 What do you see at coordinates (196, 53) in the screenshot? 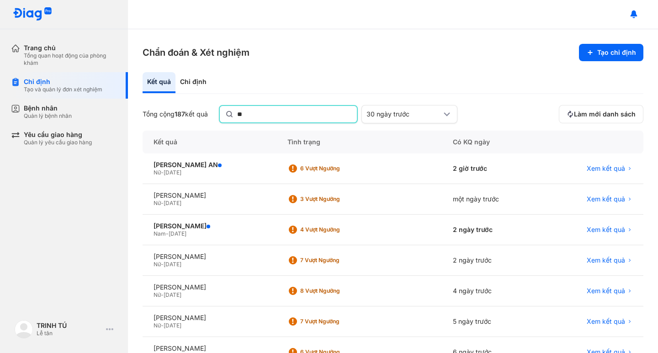
I see `h3: Chẩn đoán & Xét nghiệm` at bounding box center [196, 53].